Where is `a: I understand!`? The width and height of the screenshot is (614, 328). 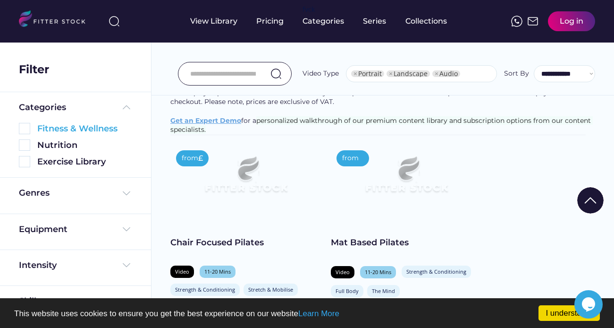 a: I understand! is located at coordinates (569, 313).